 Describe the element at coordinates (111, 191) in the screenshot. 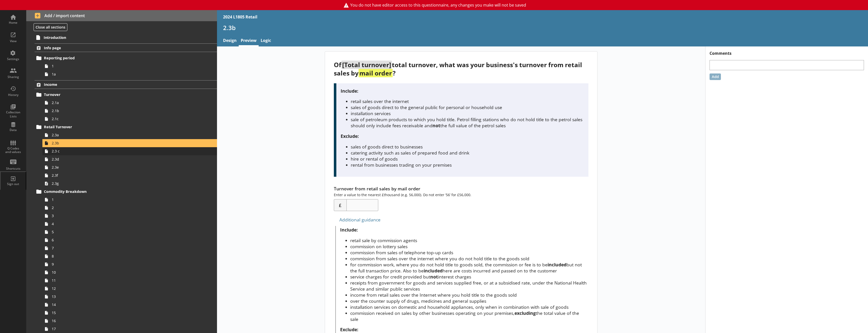

I see `span: Commodity Breakdown` at that location.